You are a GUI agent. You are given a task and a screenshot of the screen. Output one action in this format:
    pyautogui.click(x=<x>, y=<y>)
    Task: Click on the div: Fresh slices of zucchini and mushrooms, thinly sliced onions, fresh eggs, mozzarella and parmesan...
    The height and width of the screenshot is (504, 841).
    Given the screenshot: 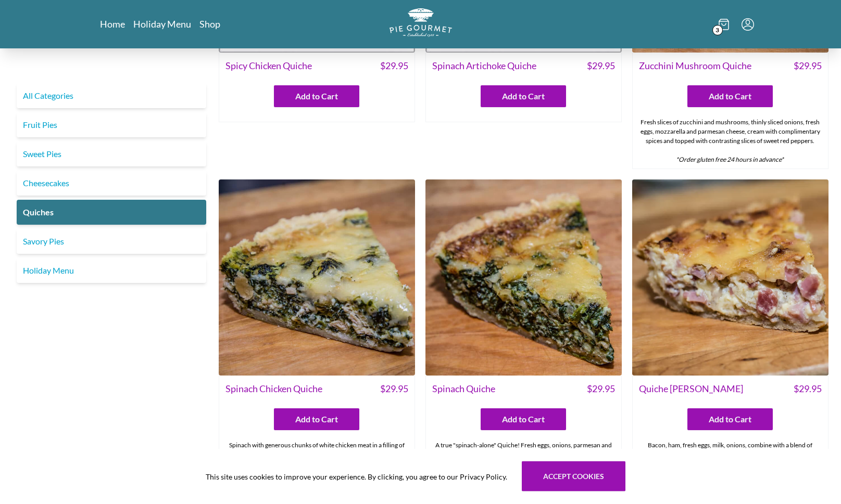 What is the action you would take?
    pyautogui.click(x=730, y=140)
    